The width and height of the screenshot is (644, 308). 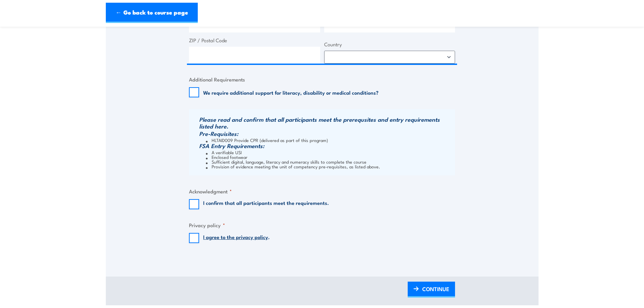 I want to click on a: ← Go back to course page, so click(x=152, y=13).